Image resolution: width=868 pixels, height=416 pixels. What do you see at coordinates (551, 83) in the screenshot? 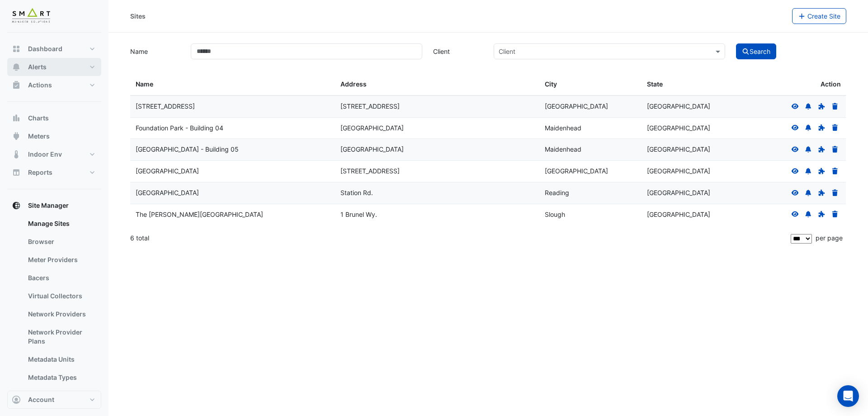
I see `span: City` at bounding box center [551, 83].